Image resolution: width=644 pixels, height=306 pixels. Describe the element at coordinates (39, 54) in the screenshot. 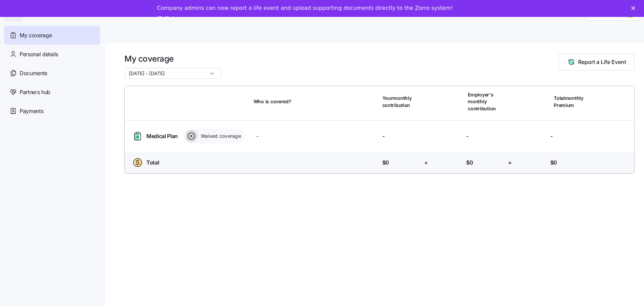

I see `span: Personal details` at that location.